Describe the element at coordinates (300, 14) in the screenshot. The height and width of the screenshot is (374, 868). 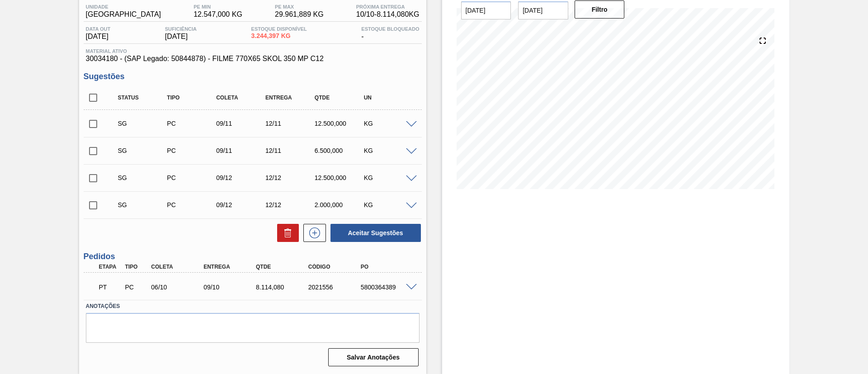
I see `span: 29.961,889 KG` at that location.